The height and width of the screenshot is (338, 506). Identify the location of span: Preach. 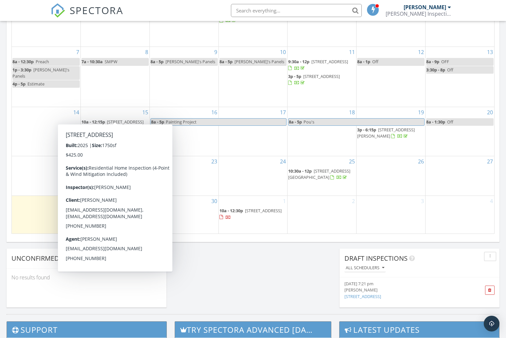
(42, 62).